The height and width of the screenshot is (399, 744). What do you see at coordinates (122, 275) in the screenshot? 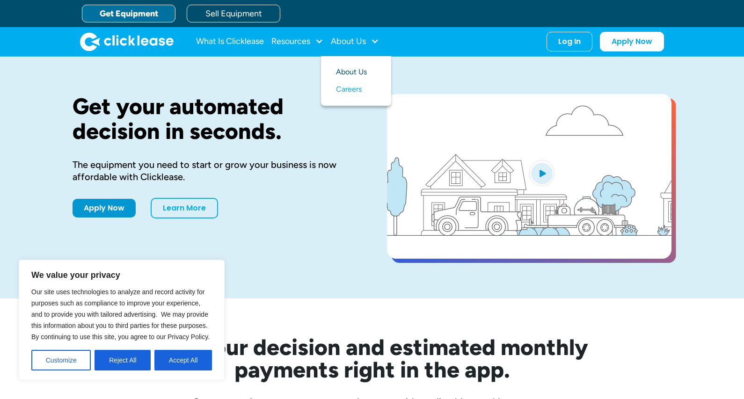
I see `p: We value your privacy` at bounding box center [122, 275].